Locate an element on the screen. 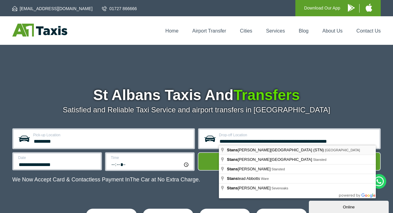 This screenshot has height=213, width=393. label: Pick-up Location is located at coordinates (111, 135).